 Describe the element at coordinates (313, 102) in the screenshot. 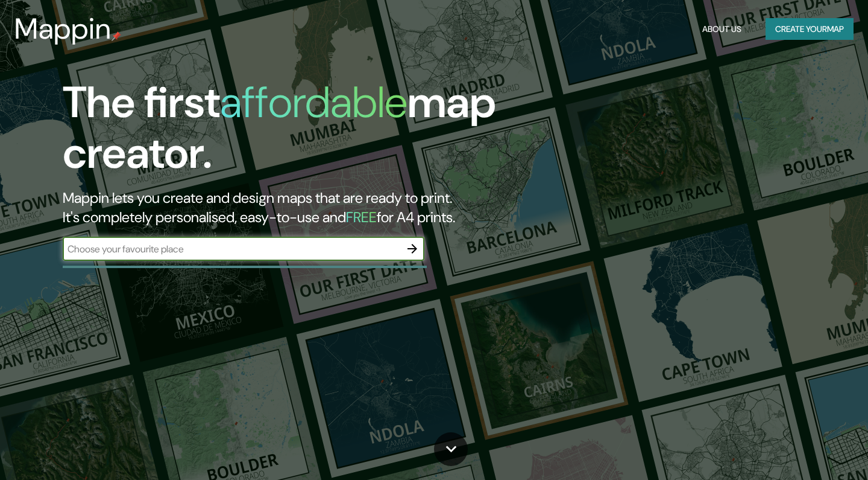

I see `h1: affordable` at that location.